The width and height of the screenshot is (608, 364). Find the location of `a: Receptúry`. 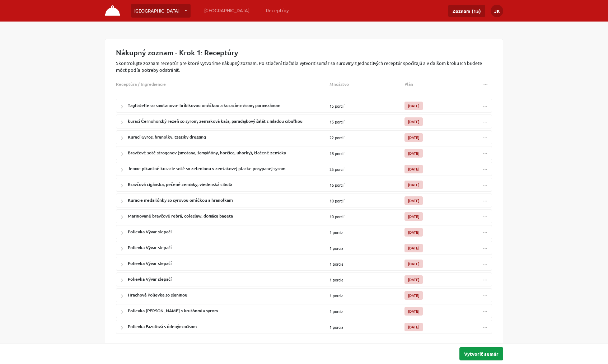

a: Receptúry is located at coordinates (278, 10).